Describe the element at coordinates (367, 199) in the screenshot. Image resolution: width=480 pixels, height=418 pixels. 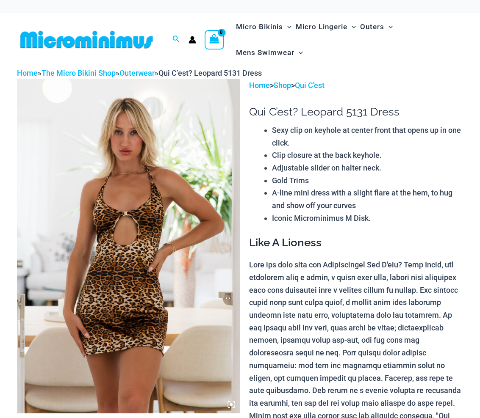
I see `li: A-line mini dress with a slight flare at the hem, to hug and show off your curves` at that location.